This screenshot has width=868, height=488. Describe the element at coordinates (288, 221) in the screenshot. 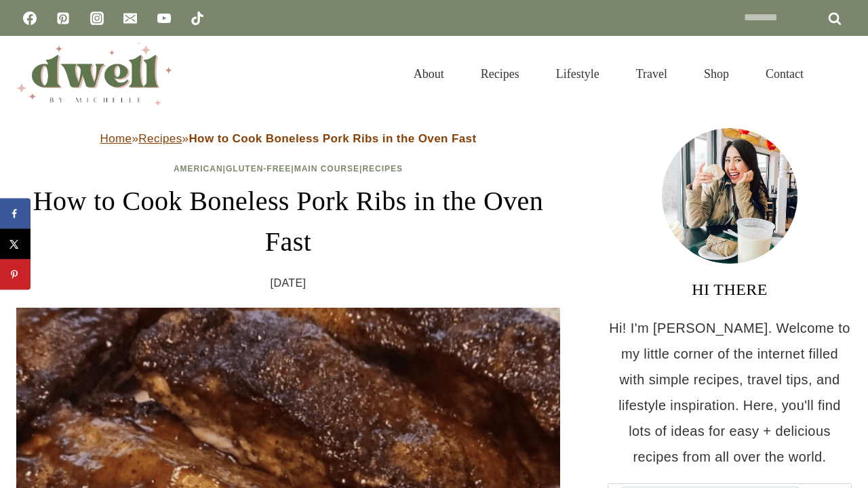

I see `h1: How to Cook Boneless Pork Ribs in the Oven Fast` at that location.